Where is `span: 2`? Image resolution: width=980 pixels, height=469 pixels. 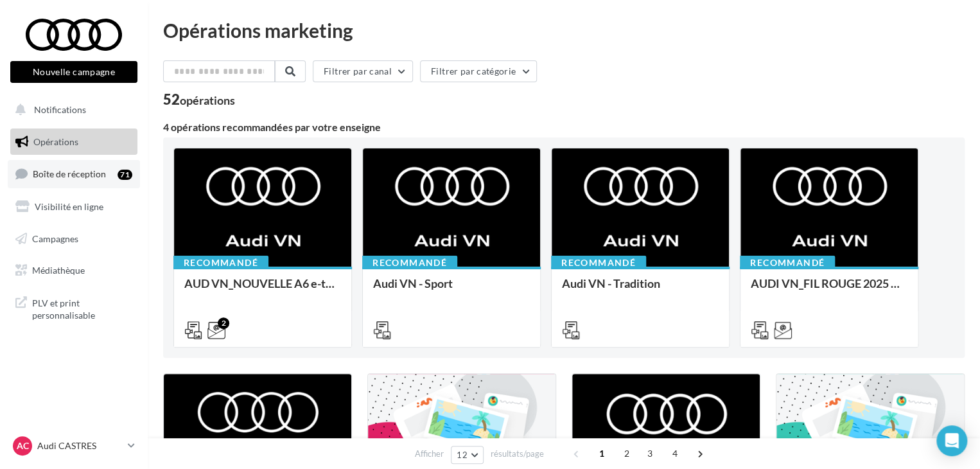 span: 2 is located at coordinates (627, 454).